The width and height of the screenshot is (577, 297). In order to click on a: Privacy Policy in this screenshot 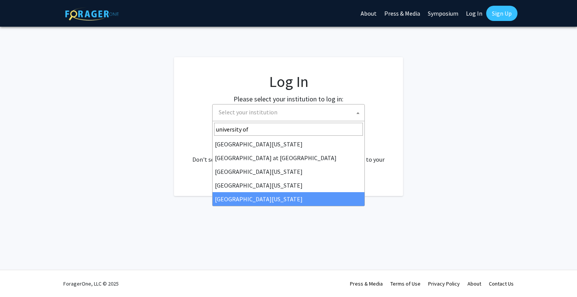, I will do `click(444, 284)`.